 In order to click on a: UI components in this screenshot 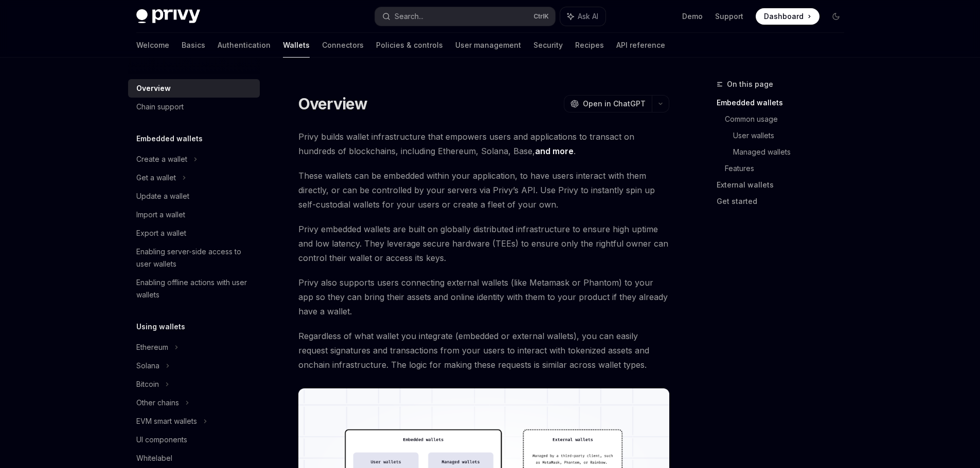, I will do `click(194, 441)`.